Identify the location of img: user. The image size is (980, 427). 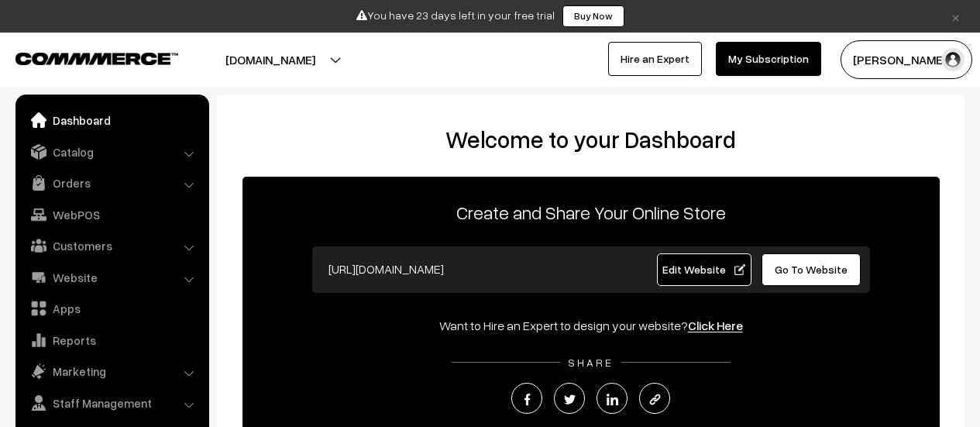
(952, 59).